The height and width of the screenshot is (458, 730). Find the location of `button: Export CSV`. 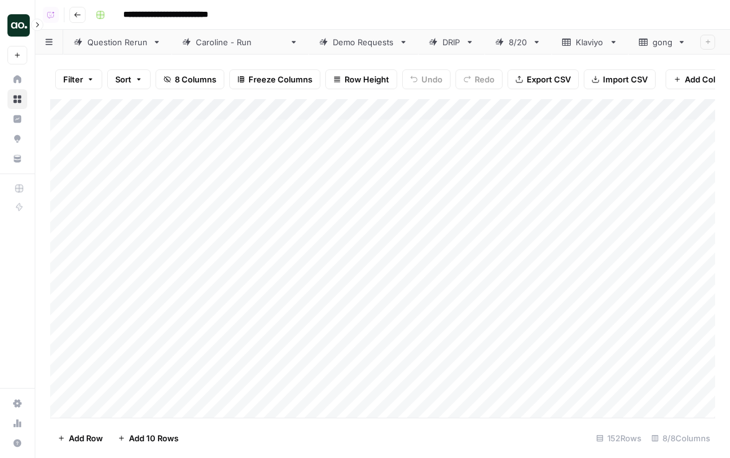

button: Export CSV is located at coordinates (543, 79).